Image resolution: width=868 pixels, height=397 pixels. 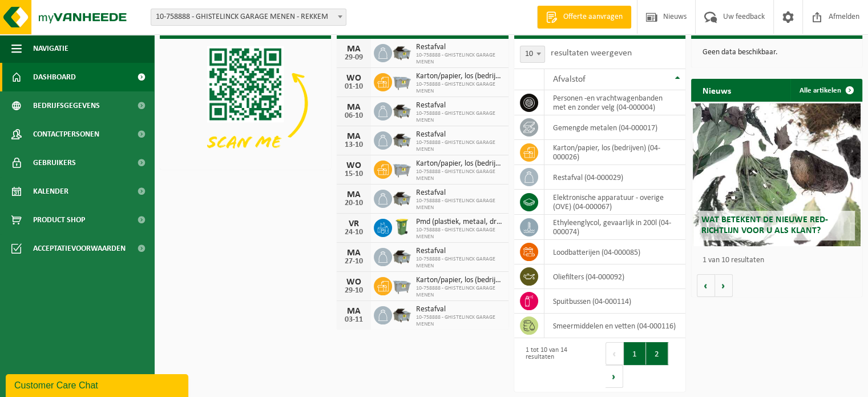 I want to click on a: Alle artikelen, so click(x=826, y=90).